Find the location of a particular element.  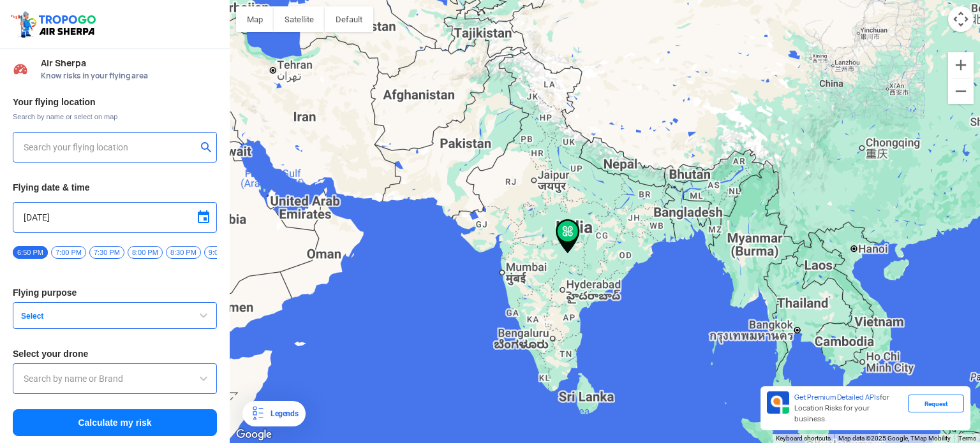

div: Request is located at coordinates (936, 403).